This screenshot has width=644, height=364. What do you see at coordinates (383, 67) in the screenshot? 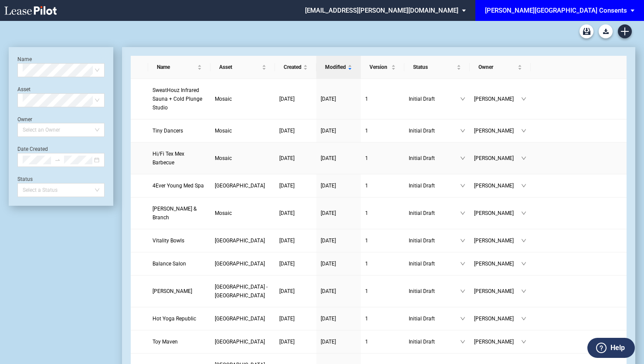
I see `th: Version` at bounding box center [383, 67].